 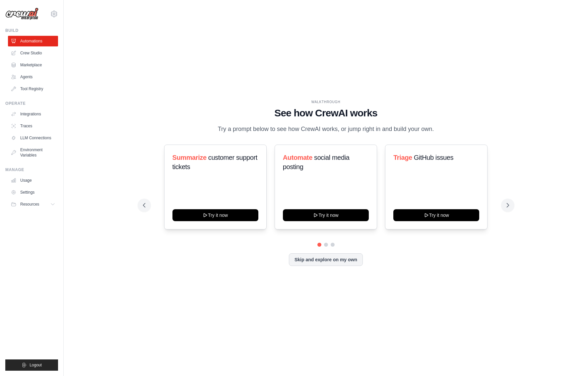 I want to click on span: GitHub issues, so click(x=434, y=157).